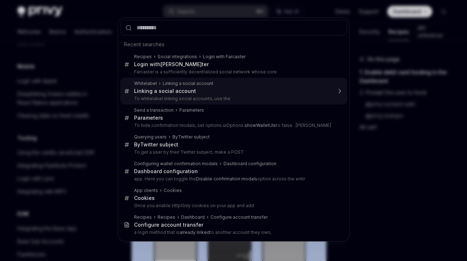 Image resolution: width=467 pixels, height=261 pixels. What do you see at coordinates (226, 179) in the screenshot?
I see `b: Disable confirmation modals` at bounding box center [226, 179].